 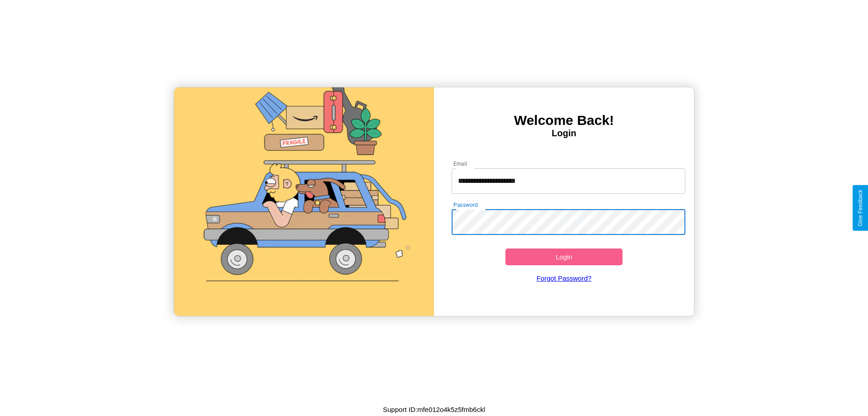 What do you see at coordinates (564, 120) in the screenshot?
I see `h3: Welcome Back!` at bounding box center [564, 120].